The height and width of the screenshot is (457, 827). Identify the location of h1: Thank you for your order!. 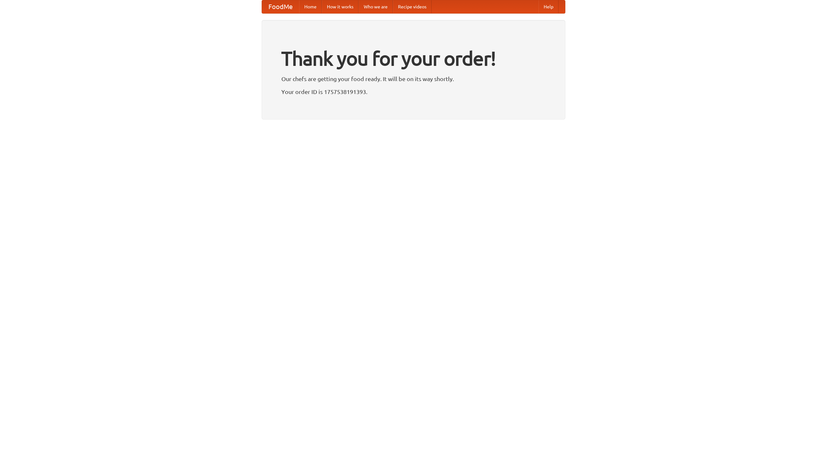
(413, 58).